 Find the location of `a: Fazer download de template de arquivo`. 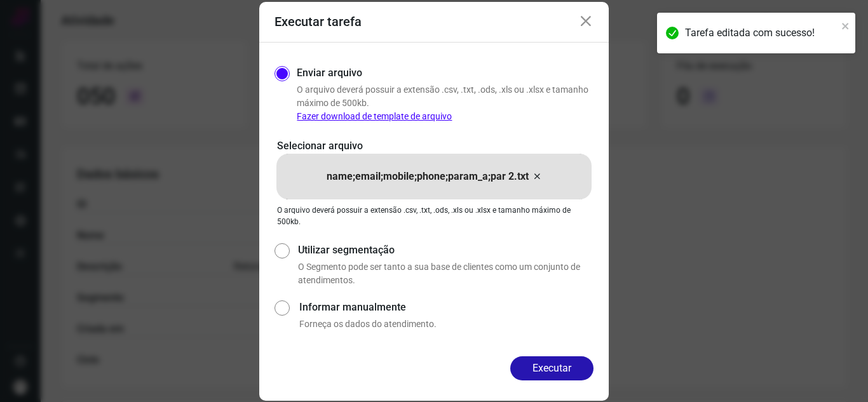

a: Fazer download de template de arquivo is located at coordinates (374, 116).